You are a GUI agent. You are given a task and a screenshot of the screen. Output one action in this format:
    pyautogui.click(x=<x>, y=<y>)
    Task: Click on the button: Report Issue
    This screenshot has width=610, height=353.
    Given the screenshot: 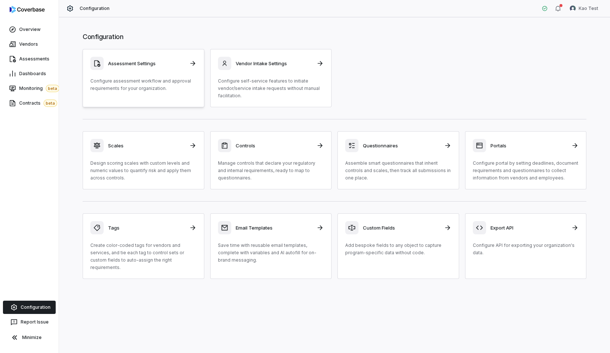 What is the action you would take?
    pyautogui.click(x=29, y=322)
    